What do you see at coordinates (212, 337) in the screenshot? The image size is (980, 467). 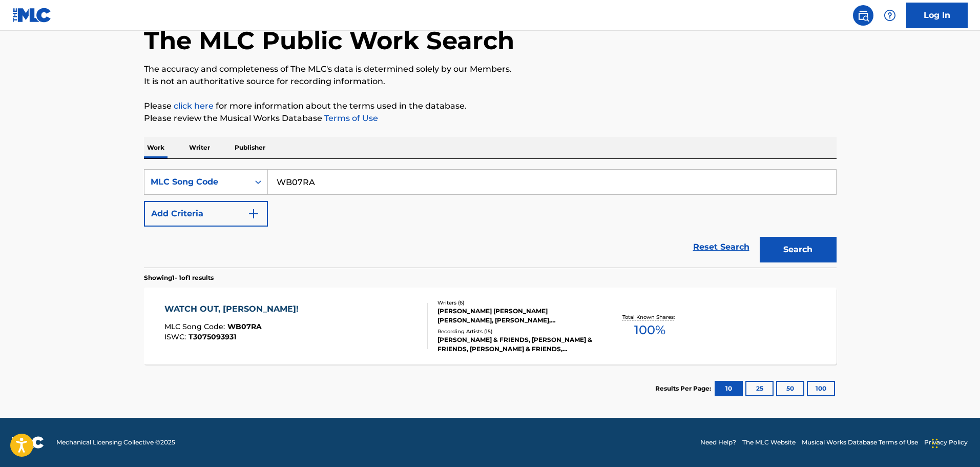 I see `span: T3075093931` at bounding box center [212, 337].